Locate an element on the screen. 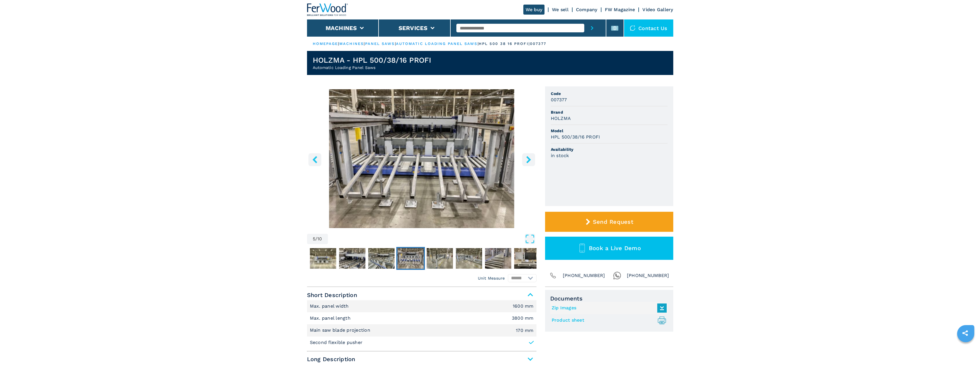  button: left-button is located at coordinates (315, 159).